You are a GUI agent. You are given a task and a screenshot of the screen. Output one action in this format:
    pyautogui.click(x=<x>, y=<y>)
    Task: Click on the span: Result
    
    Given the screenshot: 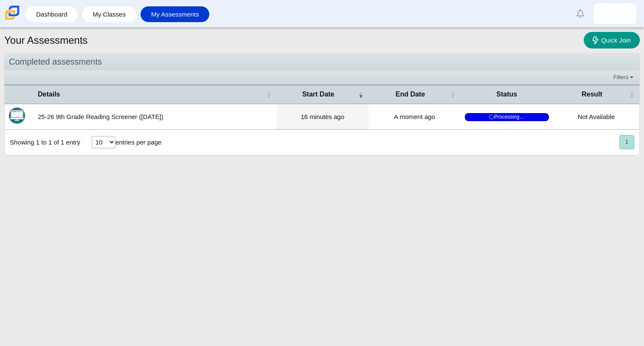 What is the action you would take?
    pyautogui.click(x=592, y=94)
    